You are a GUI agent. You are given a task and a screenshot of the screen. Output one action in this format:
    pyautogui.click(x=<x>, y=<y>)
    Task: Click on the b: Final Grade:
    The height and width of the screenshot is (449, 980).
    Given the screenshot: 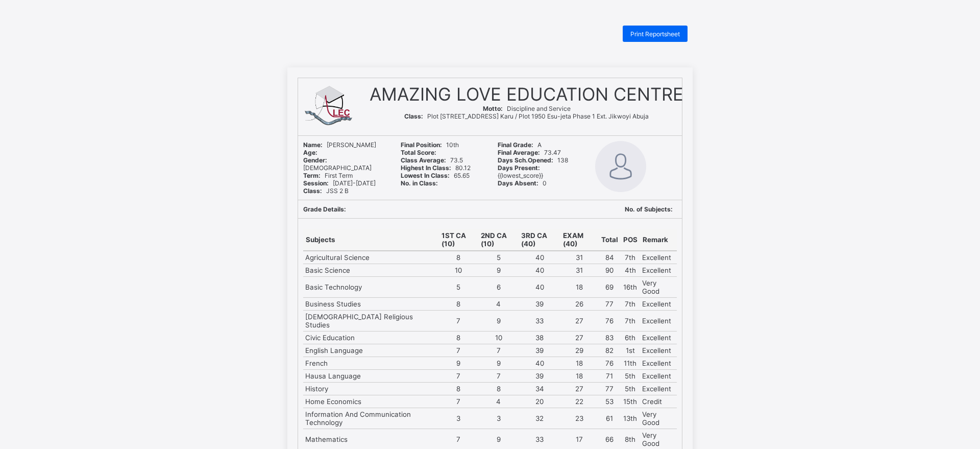 What is the action you would take?
    pyautogui.click(x=515, y=145)
    